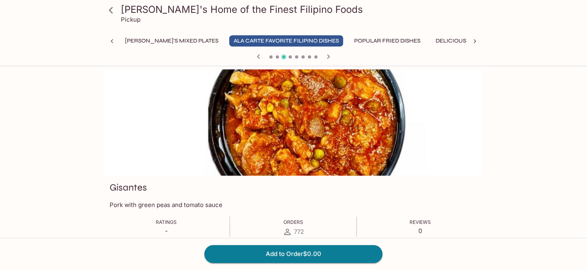  What do you see at coordinates (131, 19) in the screenshot?
I see `p: Pickup` at bounding box center [131, 19].